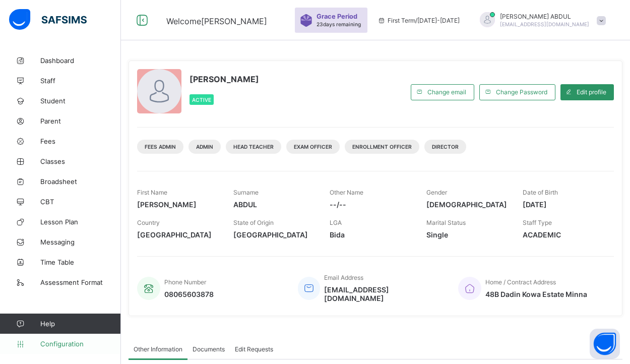  I want to click on span: Country, so click(148, 223).